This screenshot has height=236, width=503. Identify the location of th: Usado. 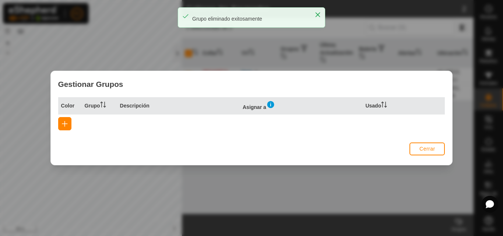
(380, 106).